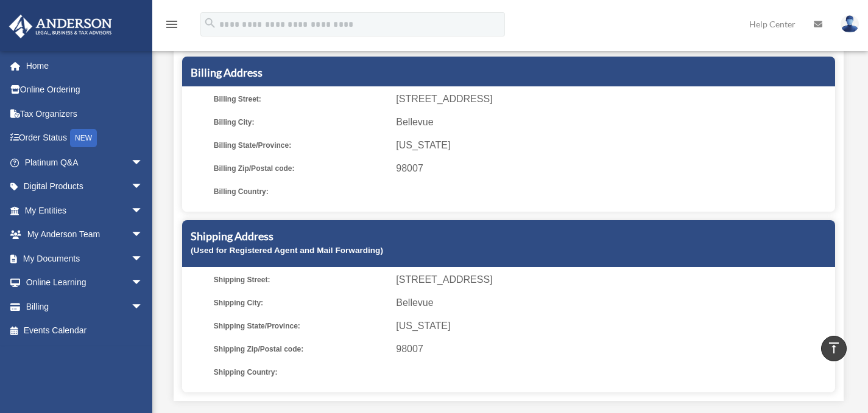  I want to click on a: My Anderson Teamarrow_drop_down, so click(85, 235).